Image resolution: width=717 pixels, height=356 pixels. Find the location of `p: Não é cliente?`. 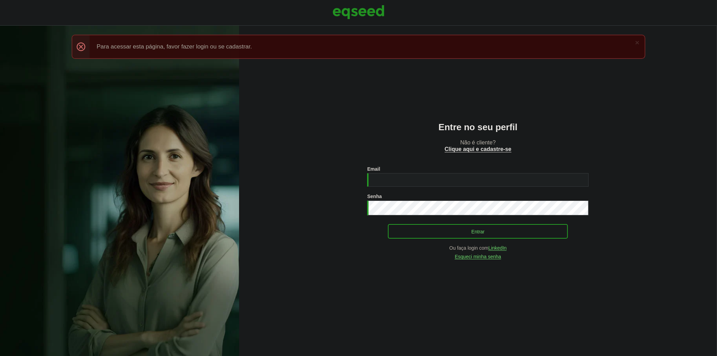

p: Não é cliente? is located at coordinates (478, 146).